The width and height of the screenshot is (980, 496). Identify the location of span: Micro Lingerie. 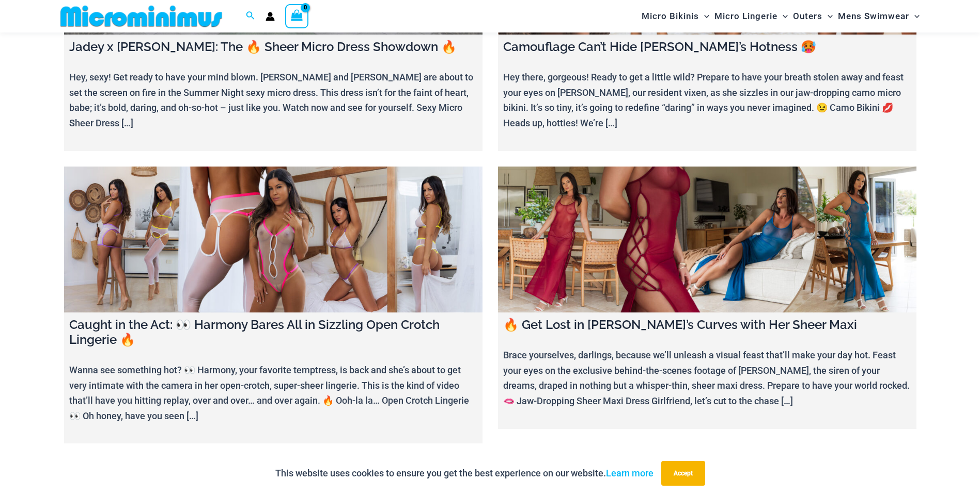
(746, 16).